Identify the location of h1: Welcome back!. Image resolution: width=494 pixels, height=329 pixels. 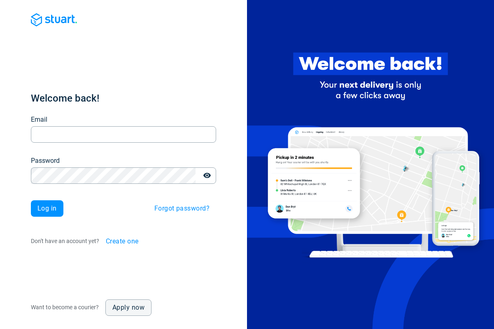
(123, 98).